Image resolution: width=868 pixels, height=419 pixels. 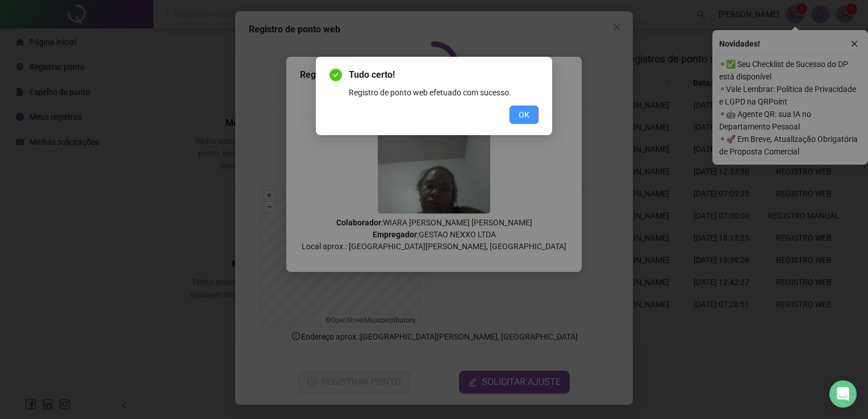 What do you see at coordinates (523, 115) in the screenshot?
I see `button: OK` at bounding box center [523, 115].